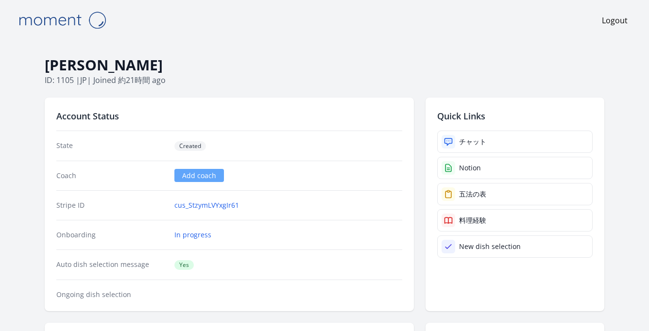 Image resolution: width=649 pixels, height=331 pixels. I want to click on span: Created, so click(190, 146).